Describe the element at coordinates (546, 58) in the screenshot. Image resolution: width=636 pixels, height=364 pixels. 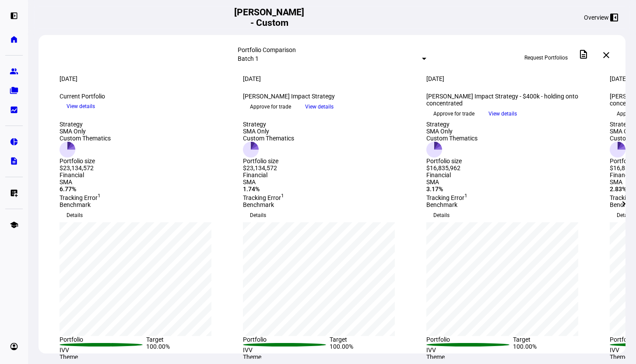
I see `button: Request Portfolios` at that location.